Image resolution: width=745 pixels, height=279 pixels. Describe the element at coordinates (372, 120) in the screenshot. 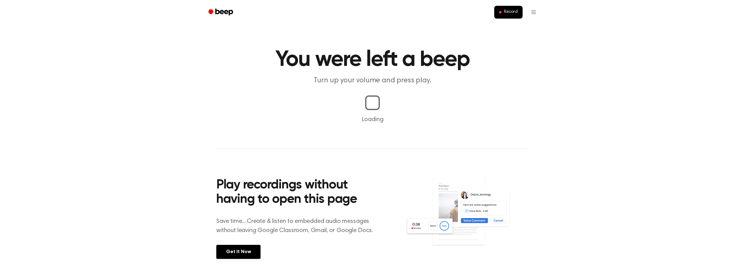

I see `p: Loading` at that location.